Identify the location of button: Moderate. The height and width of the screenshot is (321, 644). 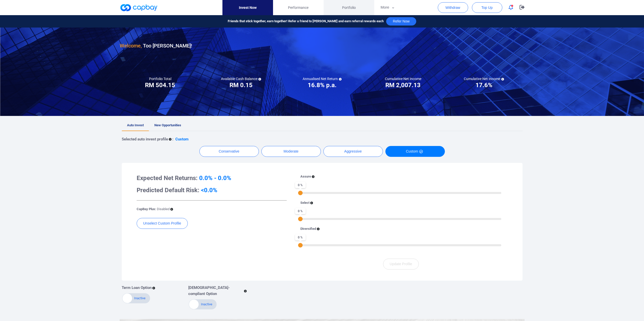
(291, 151).